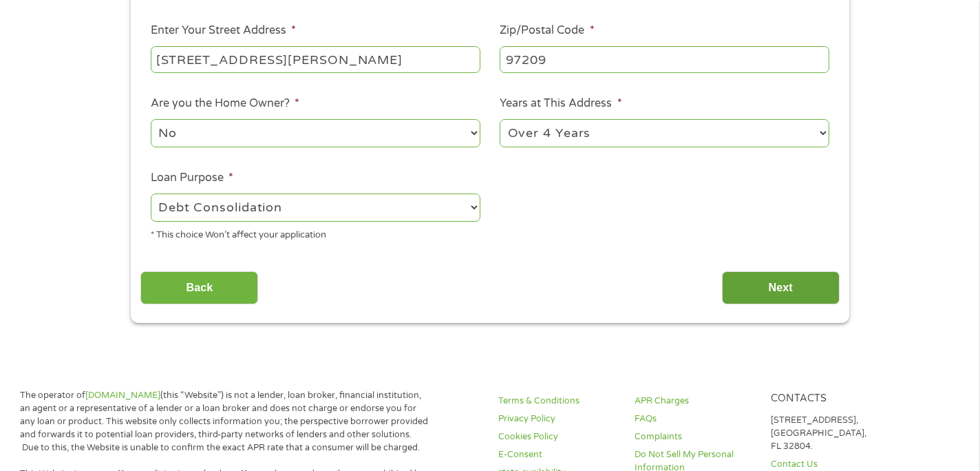  Describe the element at coordinates (560, 103) in the screenshot. I see `label: Years at This Address` at that location.